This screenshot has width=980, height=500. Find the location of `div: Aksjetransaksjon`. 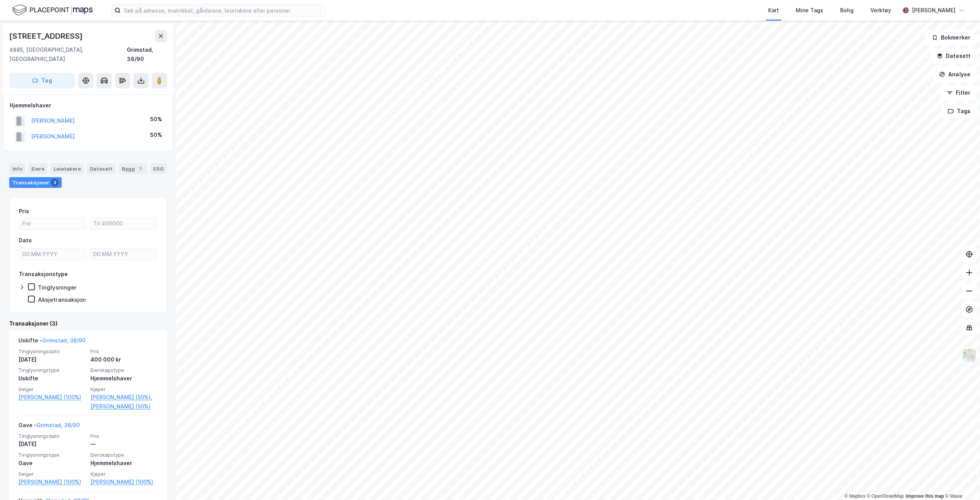

div: Aksjetransaksjon is located at coordinates (62, 299).